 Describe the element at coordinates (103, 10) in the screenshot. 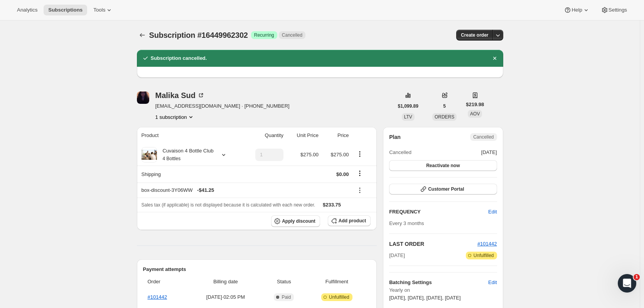

I see `button: Tools` at that location.